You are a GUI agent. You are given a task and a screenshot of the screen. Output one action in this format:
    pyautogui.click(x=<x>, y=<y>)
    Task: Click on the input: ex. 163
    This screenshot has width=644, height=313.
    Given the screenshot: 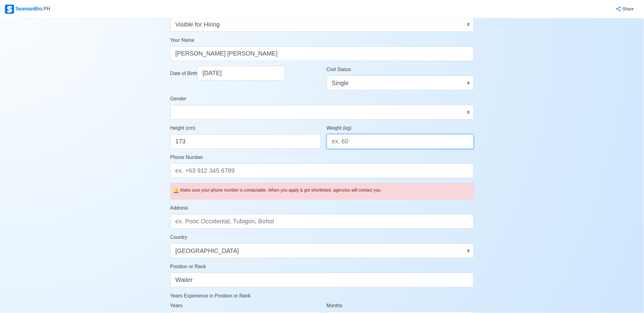 What is the action you would take?
    pyautogui.click(x=246, y=142)
    